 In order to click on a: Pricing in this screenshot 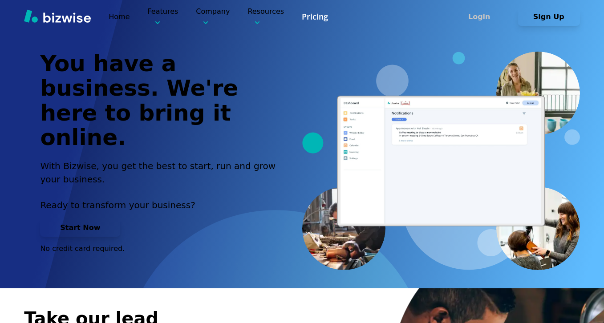, I will do `click(315, 16)`.